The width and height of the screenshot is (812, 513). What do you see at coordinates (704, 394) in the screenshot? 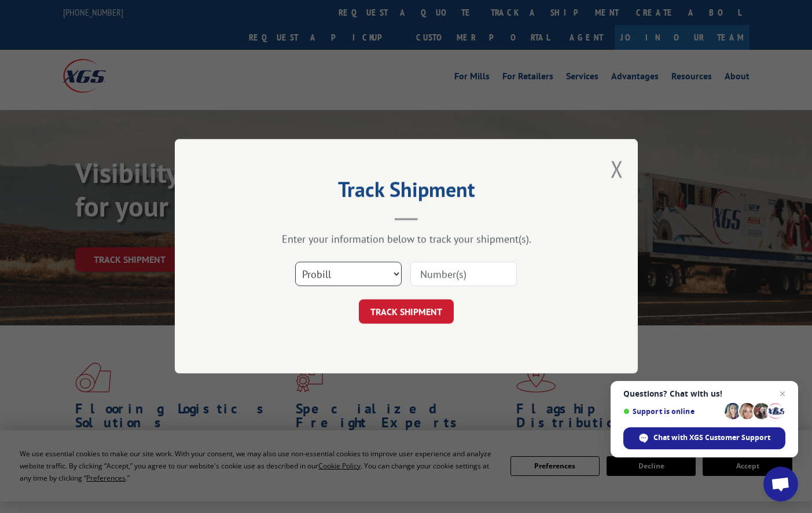
I see `span: Questions? Chat with us!` at bounding box center [704, 394].